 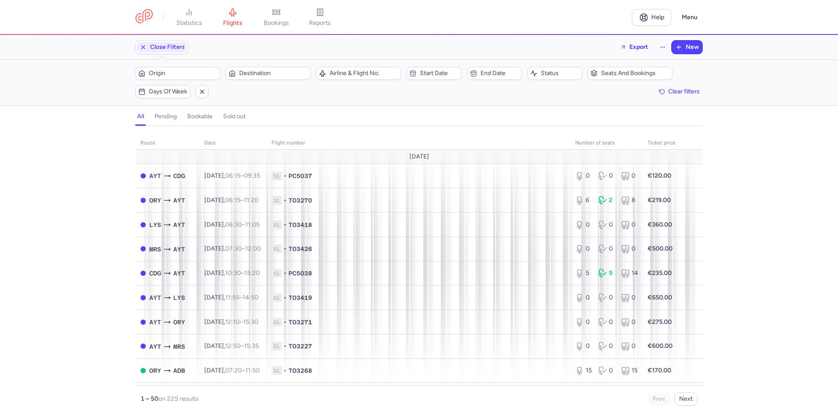 What do you see at coordinates (144, 17) in the screenshot?
I see `a: CitizenPlane red outlined logo` at bounding box center [144, 17].